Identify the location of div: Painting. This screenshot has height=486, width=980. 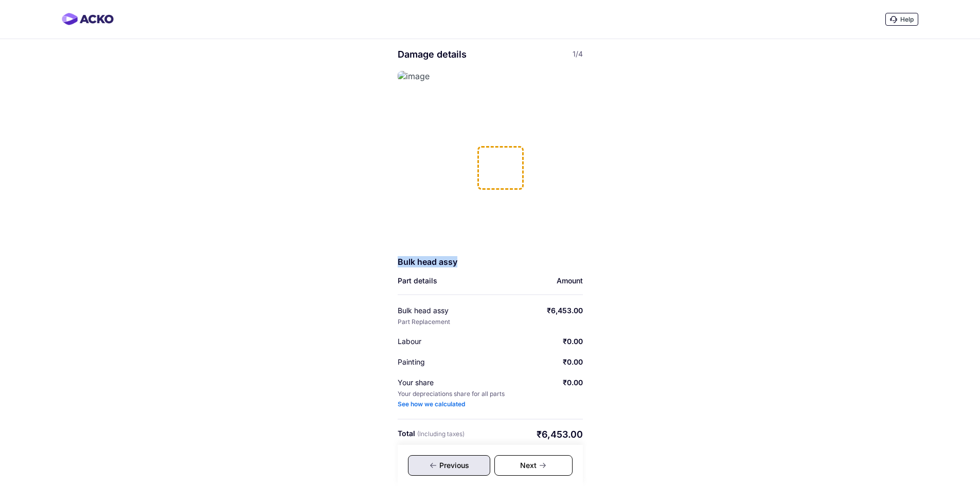
(445, 363).